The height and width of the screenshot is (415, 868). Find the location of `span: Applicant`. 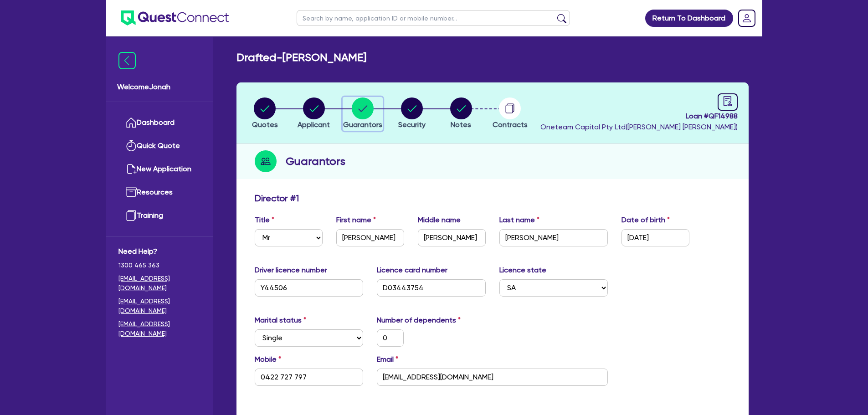

span: Applicant is located at coordinates (313, 124).